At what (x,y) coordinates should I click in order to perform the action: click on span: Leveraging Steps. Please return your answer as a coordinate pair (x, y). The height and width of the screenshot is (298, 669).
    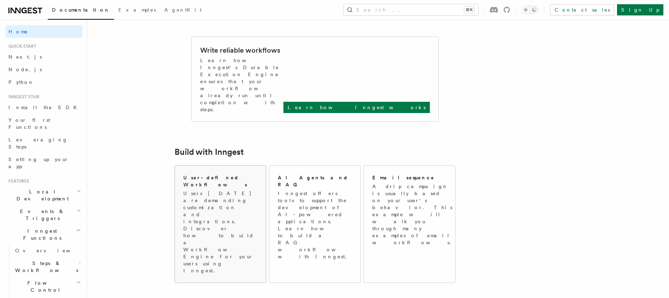
    Looking at the image, I should click on (38, 143).